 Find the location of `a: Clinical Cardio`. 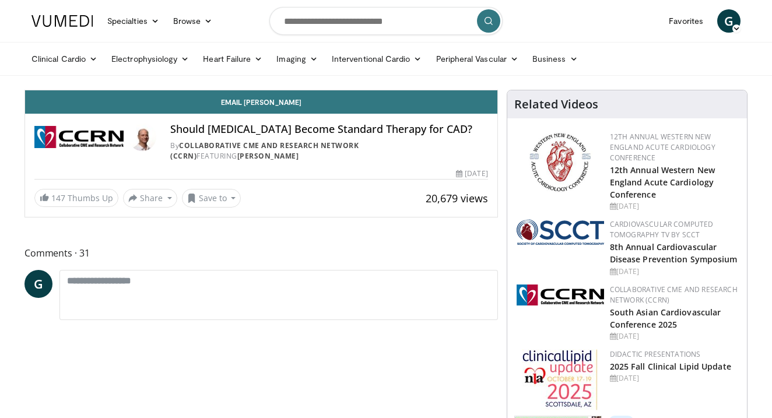

a: Clinical Cardio is located at coordinates (64, 59).